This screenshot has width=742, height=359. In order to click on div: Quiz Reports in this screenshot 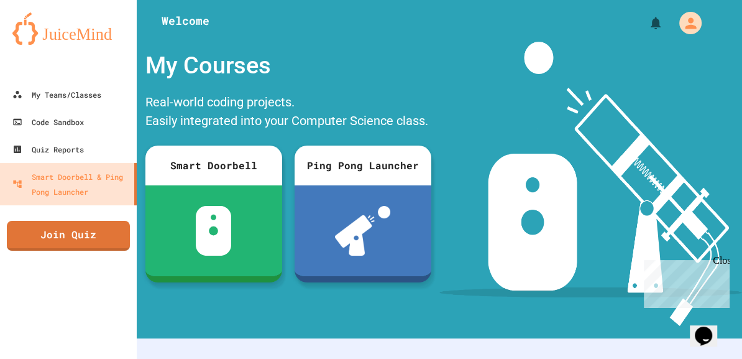, I will do `click(48, 149)`.